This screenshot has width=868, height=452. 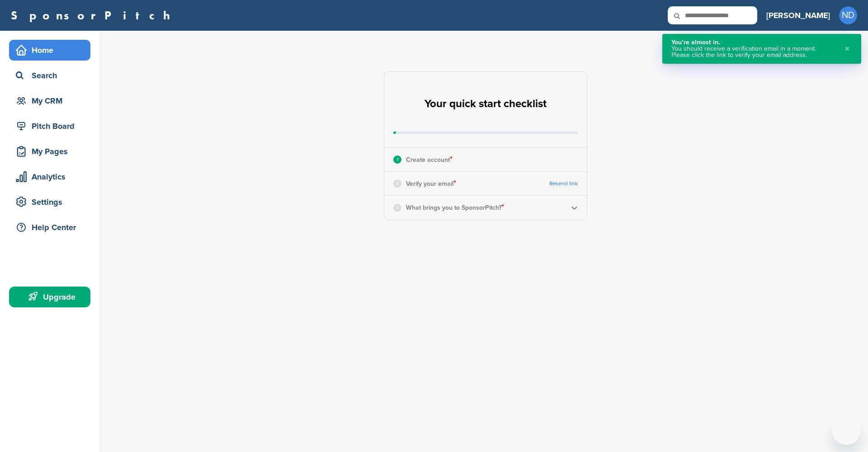 I want to click on div: 3, so click(x=397, y=208).